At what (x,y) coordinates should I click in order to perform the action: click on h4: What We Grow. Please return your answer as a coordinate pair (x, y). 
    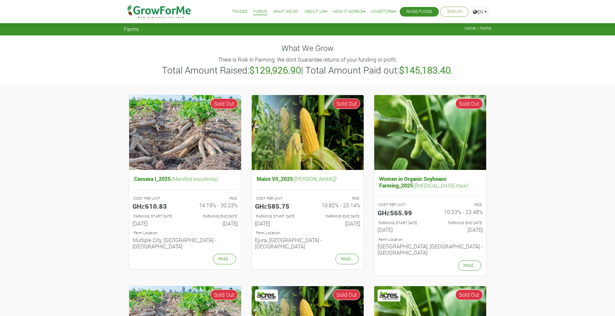
    Looking at the image, I should click on (308, 48).